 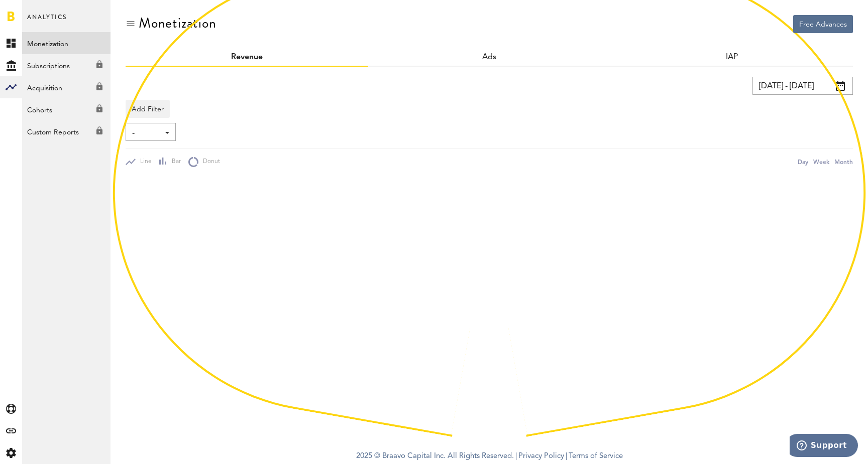 What do you see at coordinates (66, 131) in the screenshot?
I see `a: Custom Reports` at bounding box center [66, 131].